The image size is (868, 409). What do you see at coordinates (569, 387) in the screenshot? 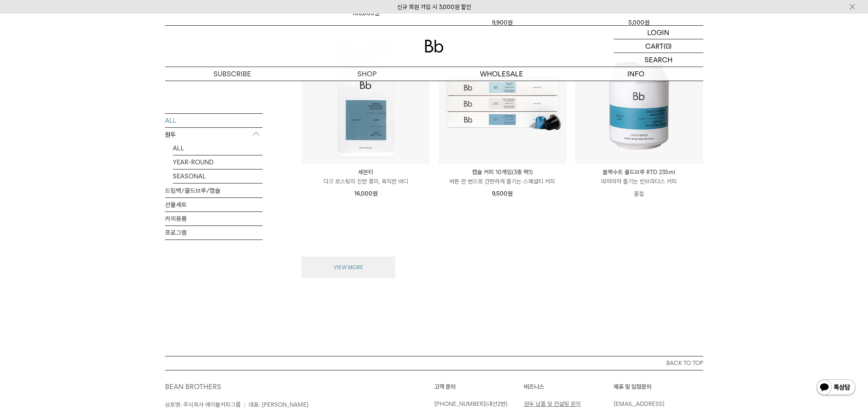
I see `p: 비즈니스` at bounding box center [569, 387].